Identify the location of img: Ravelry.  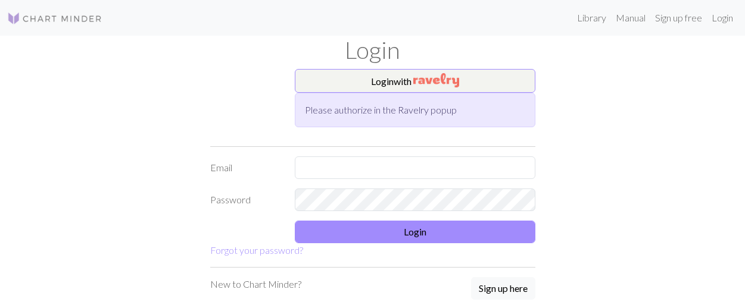
(436, 80).